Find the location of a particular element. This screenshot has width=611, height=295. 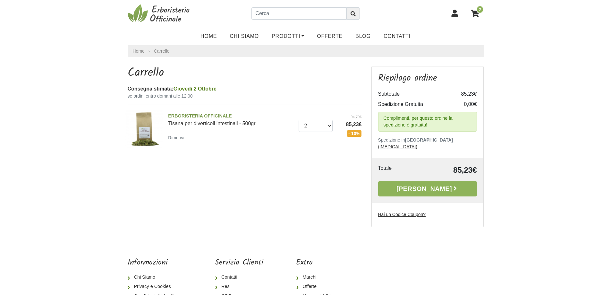

a: Offerte is located at coordinates (317, 286).